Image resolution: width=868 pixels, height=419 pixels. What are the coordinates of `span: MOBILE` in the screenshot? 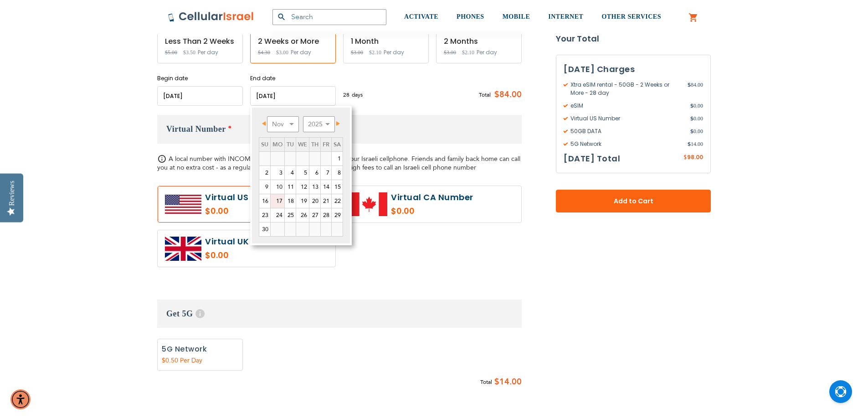 It's located at (516, 16).